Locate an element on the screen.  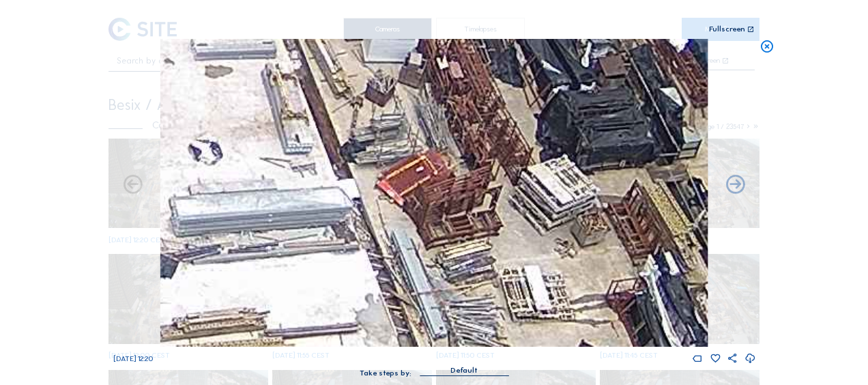
img: Image is located at coordinates (434, 193).